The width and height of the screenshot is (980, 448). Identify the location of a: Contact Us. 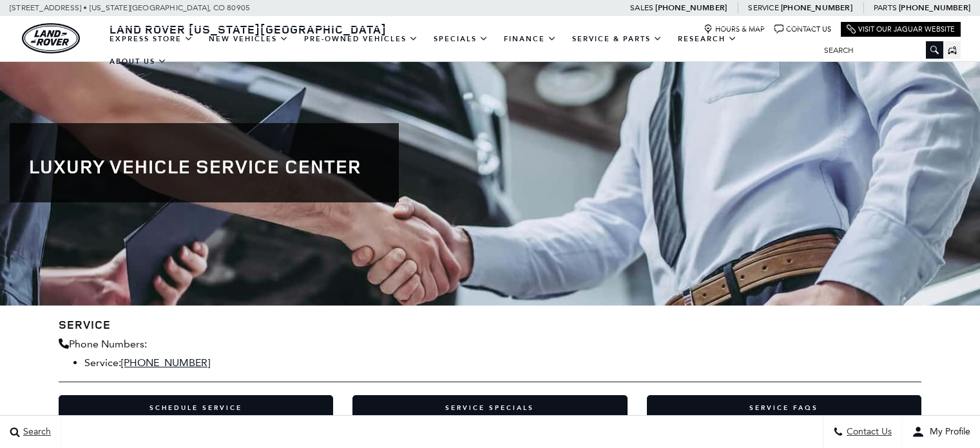
(803, 29).